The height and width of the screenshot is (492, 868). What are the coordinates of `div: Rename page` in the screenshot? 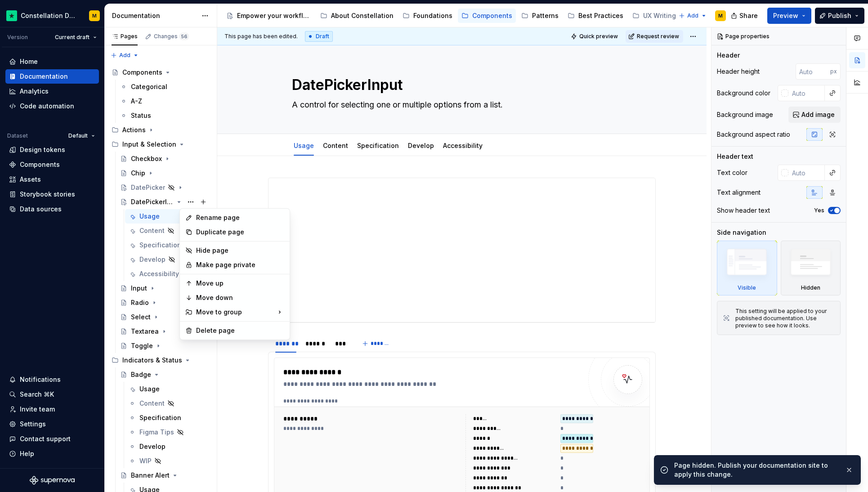 It's located at (240, 218).